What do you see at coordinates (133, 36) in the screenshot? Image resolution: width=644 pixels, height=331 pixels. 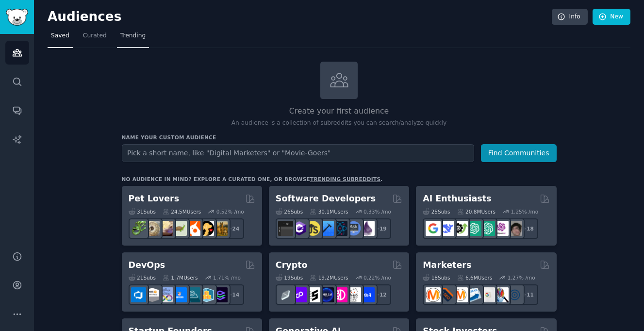 I see `span: Trending` at bounding box center [133, 36].